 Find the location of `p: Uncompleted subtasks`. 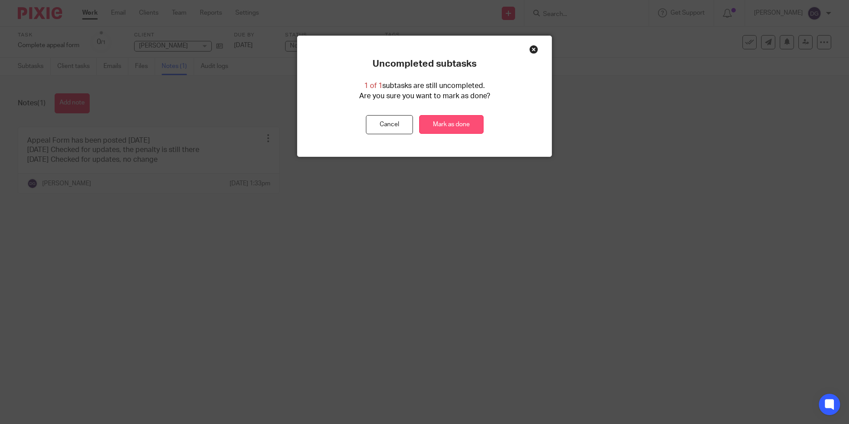

p: Uncompleted subtasks is located at coordinates (425, 64).